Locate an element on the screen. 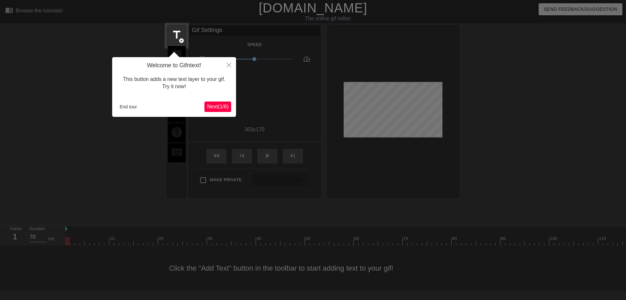 The width and height of the screenshot is (626, 300). div: This button adds a new text layer to your gif. Try it now! is located at coordinates (174, 83).